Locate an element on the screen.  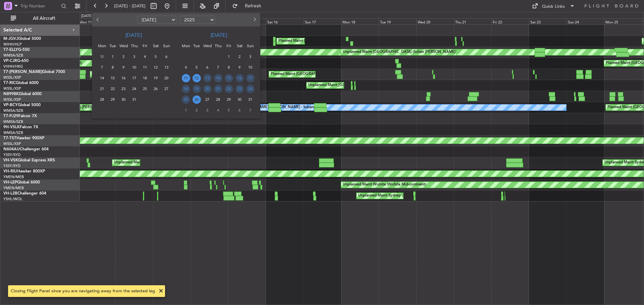
span: 16 is located at coordinates (123, 78).